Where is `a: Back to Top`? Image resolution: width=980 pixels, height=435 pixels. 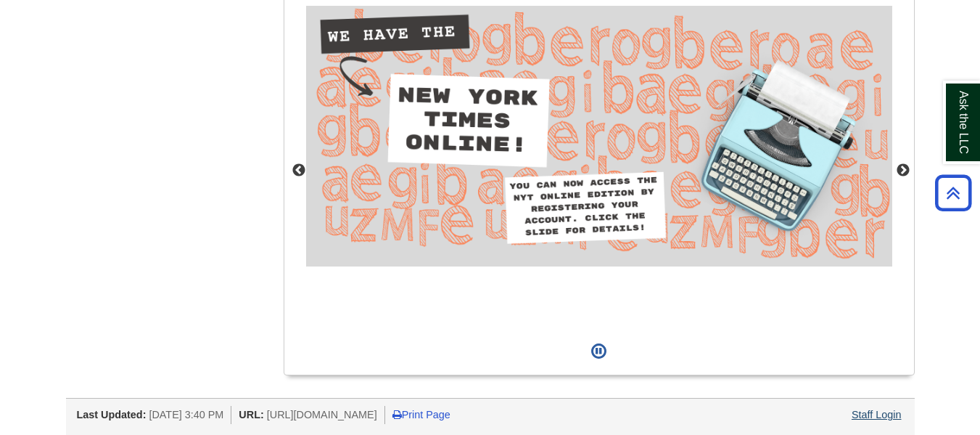 a: Back to Top is located at coordinates (953, 192).